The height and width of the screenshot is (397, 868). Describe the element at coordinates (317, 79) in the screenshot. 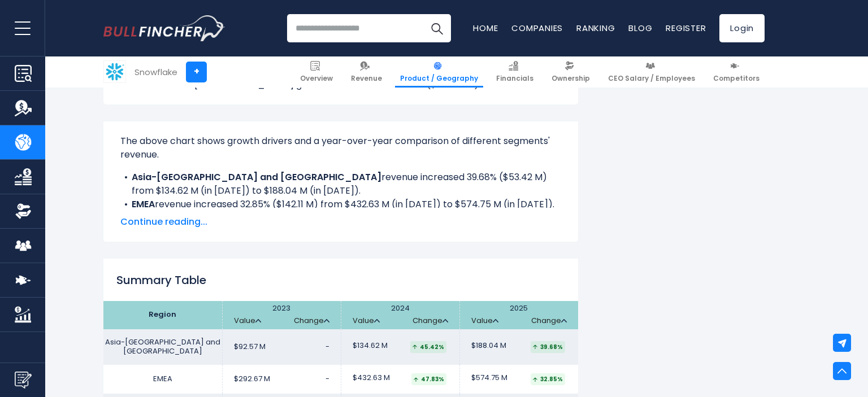

I see `span: Overview` at that location.